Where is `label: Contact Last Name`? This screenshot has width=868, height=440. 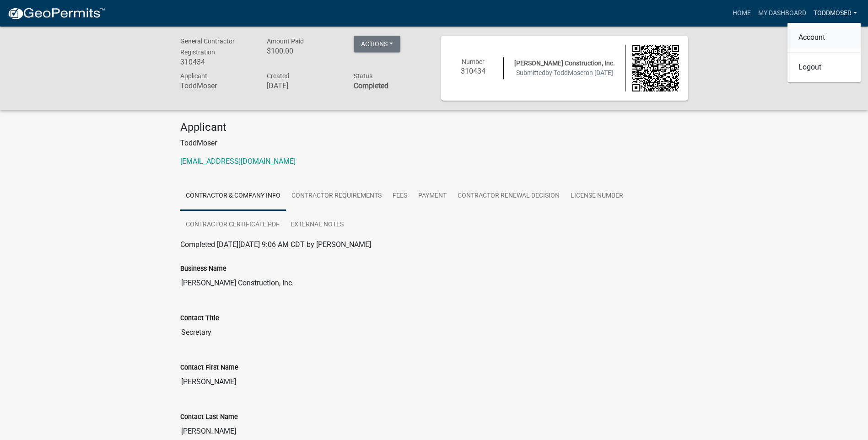 label: Contact Last Name is located at coordinates (209, 417).